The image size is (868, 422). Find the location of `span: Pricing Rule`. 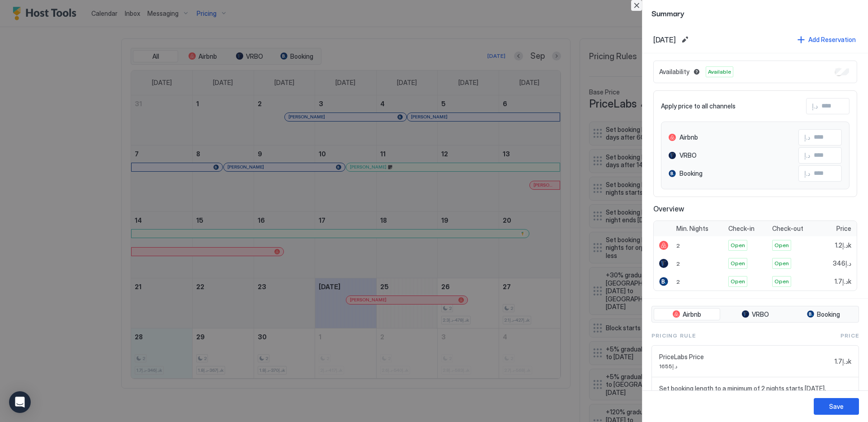

span: Pricing Rule is located at coordinates (673, 336).